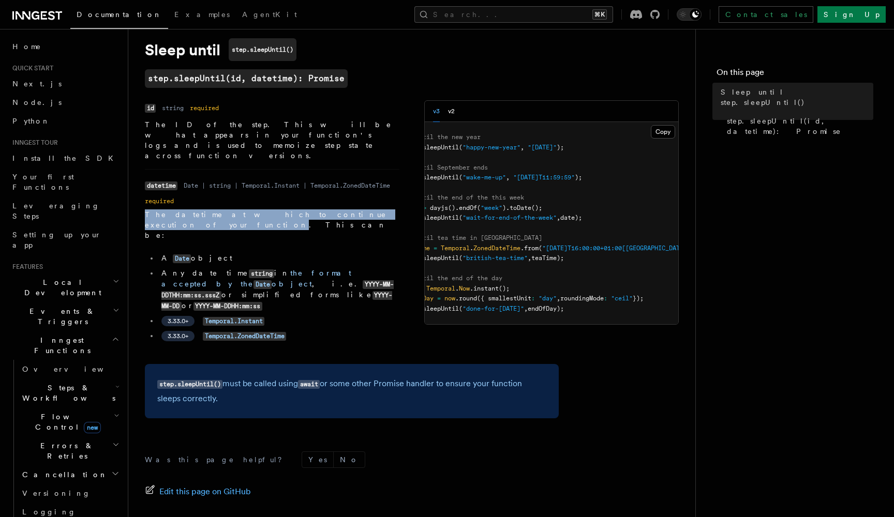 Image resolution: width=894 pixels, height=517 pixels. What do you see at coordinates (466, 298) in the screenshot?
I see `span: .round` at bounding box center [466, 298].